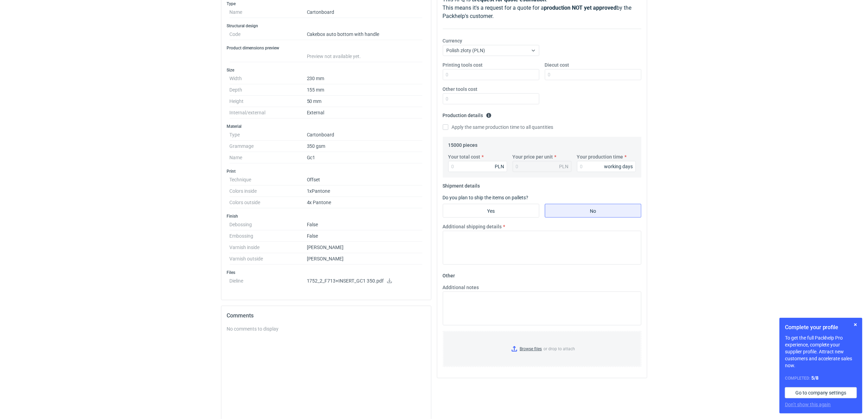 Image resolution: width=868 pixels, height=419 pixels. What do you see at coordinates (580, 8) in the screenshot?
I see `strong: production NOT yet approved` at bounding box center [580, 8].